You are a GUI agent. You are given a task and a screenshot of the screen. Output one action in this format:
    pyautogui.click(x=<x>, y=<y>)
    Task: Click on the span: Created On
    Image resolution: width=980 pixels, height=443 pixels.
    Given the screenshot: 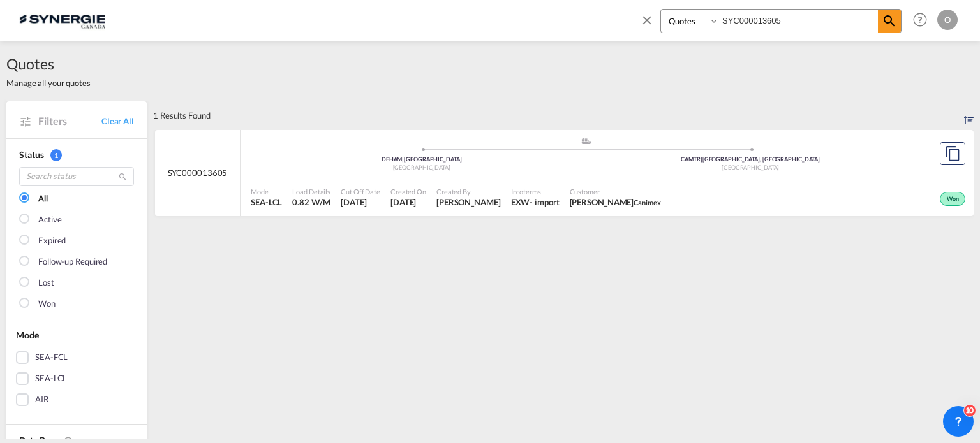 What is the action you would take?
    pyautogui.click(x=409, y=191)
    